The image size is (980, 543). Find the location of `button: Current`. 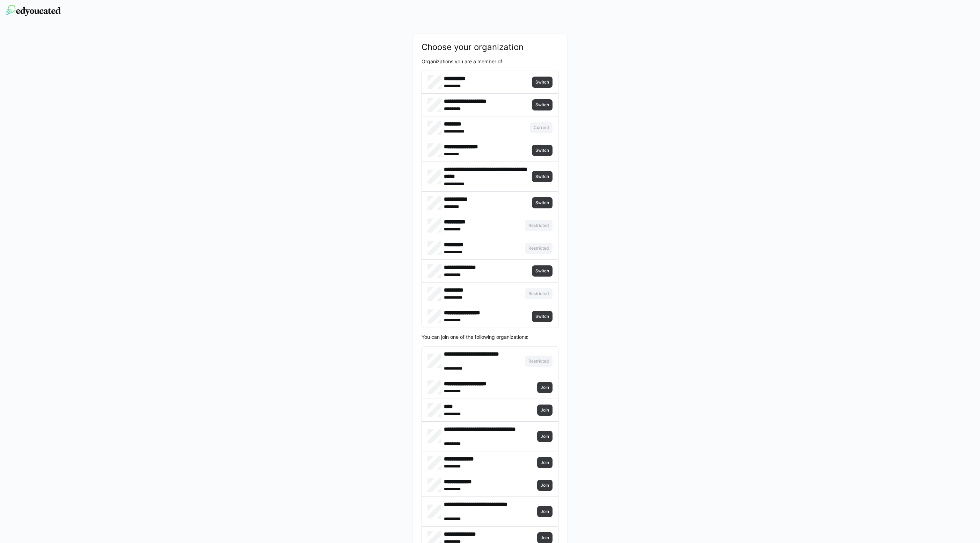

button: Current is located at coordinates (541, 128).